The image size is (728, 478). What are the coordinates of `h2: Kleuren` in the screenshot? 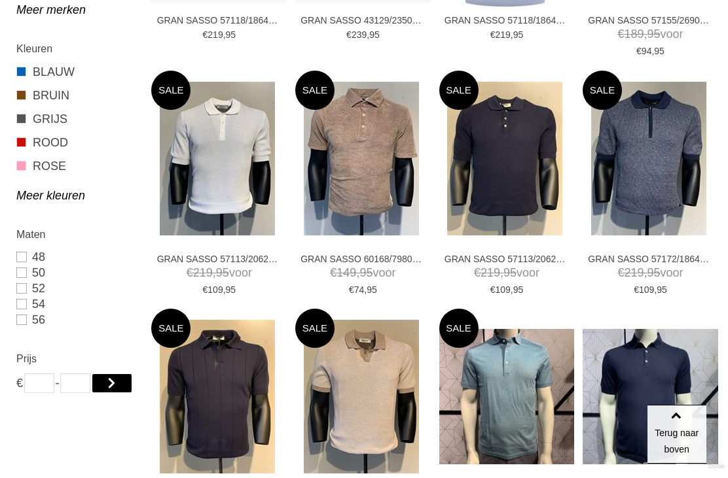 It's located at (77, 48).